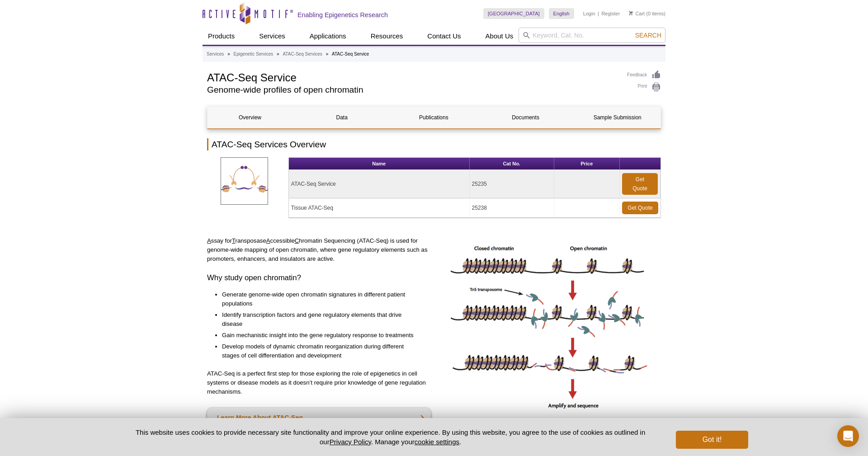  Describe the element at coordinates (250, 118) in the screenshot. I see `a: Overview` at that location.